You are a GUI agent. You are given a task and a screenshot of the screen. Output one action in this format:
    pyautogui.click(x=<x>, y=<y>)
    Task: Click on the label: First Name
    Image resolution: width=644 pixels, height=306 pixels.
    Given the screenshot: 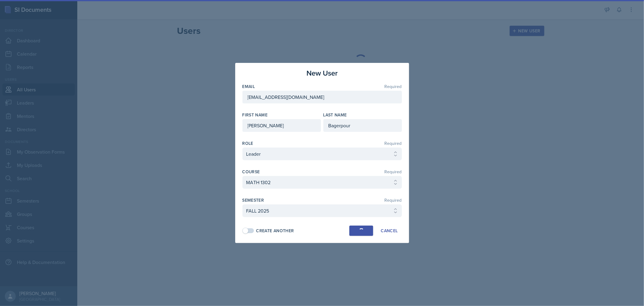 What is the action you would take?
    pyautogui.click(x=255, y=115)
    